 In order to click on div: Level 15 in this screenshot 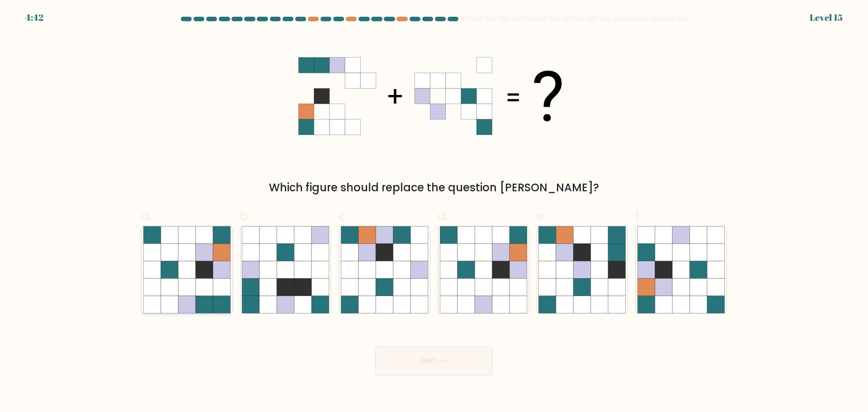, I will do `click(826, 18)`.